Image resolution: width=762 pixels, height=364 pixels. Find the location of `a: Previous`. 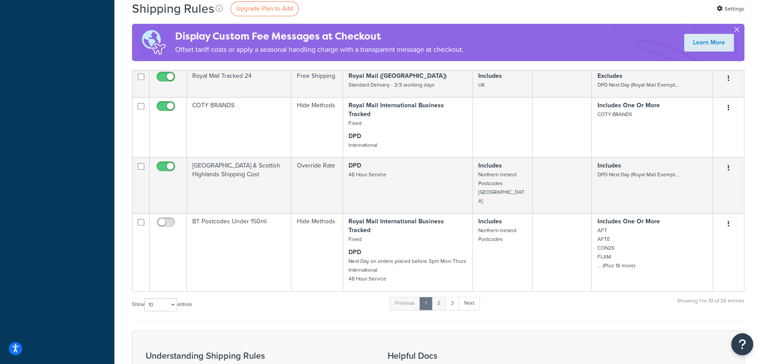

a: Previous is located at coordinates (405, 304).